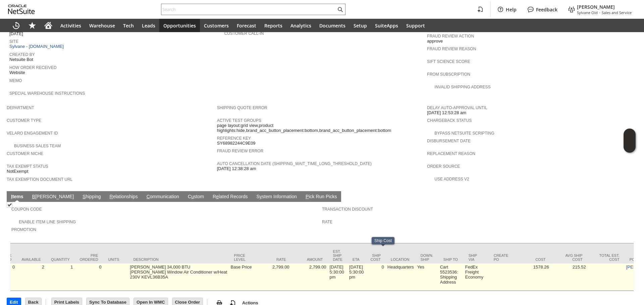 This screenshot has width=644, height=305. What do you see at coordinates (451, 277) in the screenshot?
I see `td: Cart 5523536: Shipping Address` at bounding box center [451, 277].